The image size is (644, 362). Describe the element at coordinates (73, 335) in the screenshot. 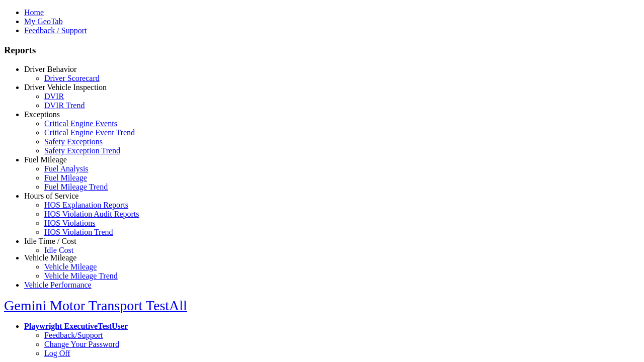

I see `a: Feedback/Support` at that location.